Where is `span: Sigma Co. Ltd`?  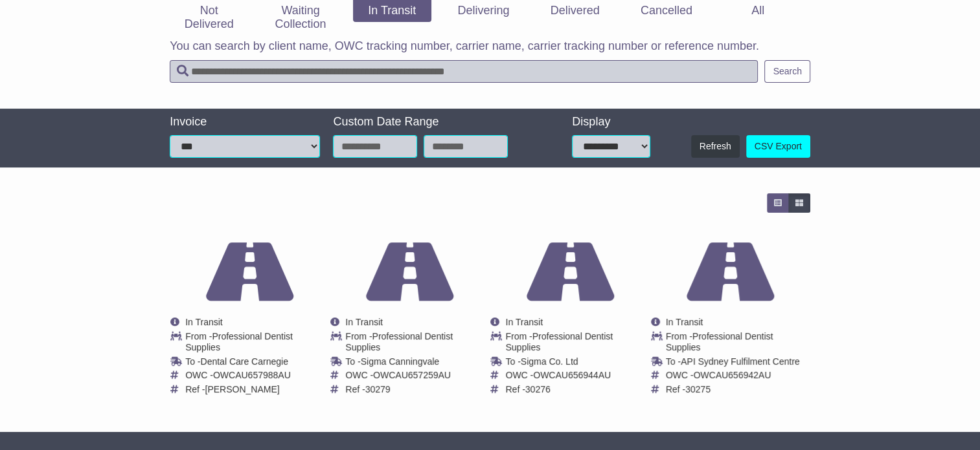
span: Sigma Co. Ltd is located at coordinates (549, 362).